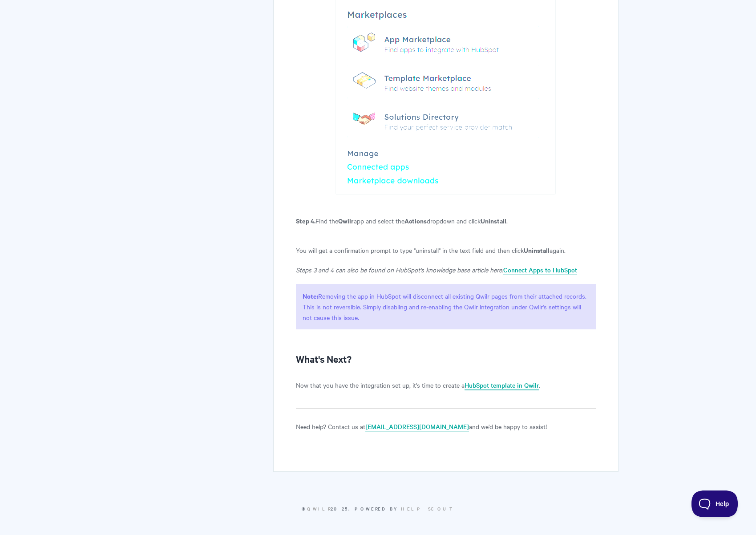  I want to click on p: Now that you have the integration set up, it's time to create a ., so click(445, 385).